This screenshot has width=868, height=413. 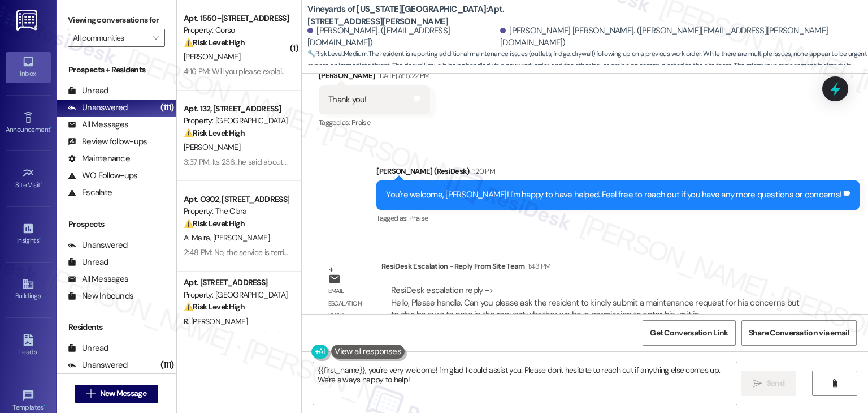 What do you see at coordinates (102, 176) in the screenshot?
I see `div: WO Follow-ups` at bounding box center [102, 176].